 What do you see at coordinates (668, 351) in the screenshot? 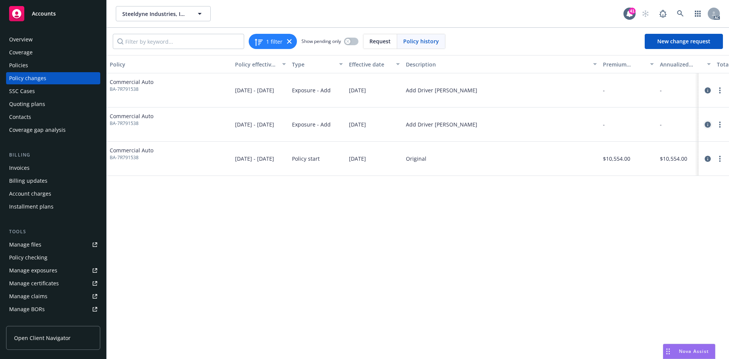
I see `div: Drag to move` at bounding box center [668, 351].